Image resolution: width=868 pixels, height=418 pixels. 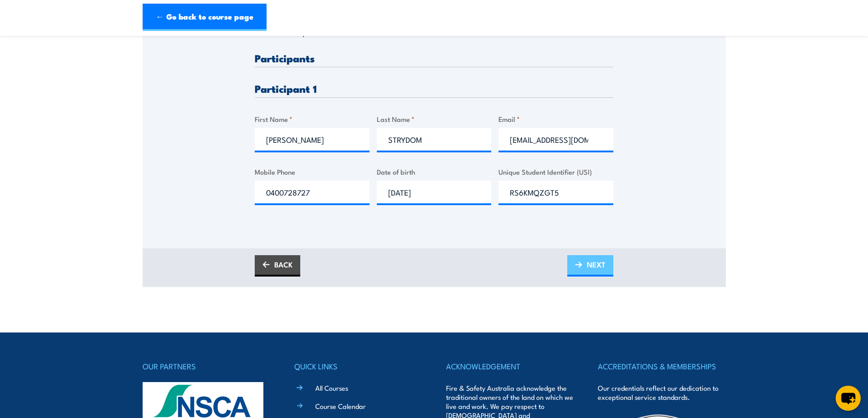 I want to click on h4: OUR PARTNERS, so click(x=206, y=367).